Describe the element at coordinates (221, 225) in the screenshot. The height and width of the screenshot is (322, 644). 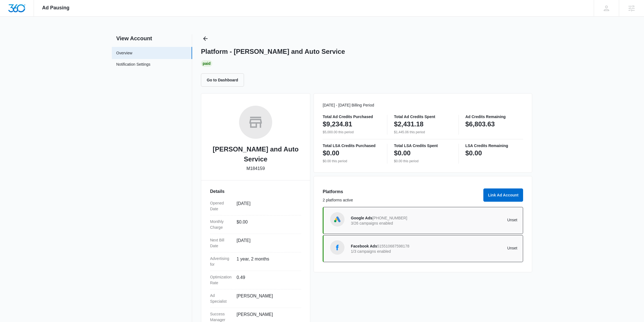
I see `dt: Monthly Charge` at that location.